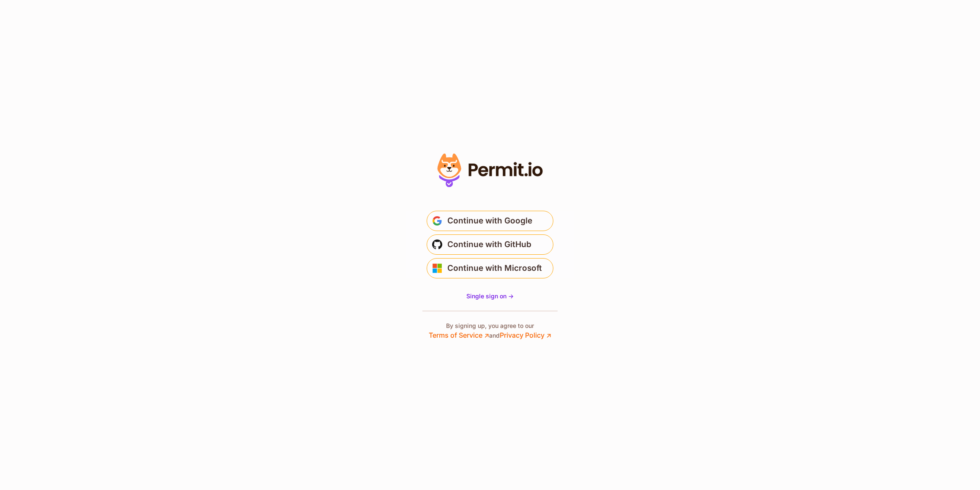 The width and height of the screenshot is (980, 490). I want to click on button: Continue with Google, so click(490, 220).